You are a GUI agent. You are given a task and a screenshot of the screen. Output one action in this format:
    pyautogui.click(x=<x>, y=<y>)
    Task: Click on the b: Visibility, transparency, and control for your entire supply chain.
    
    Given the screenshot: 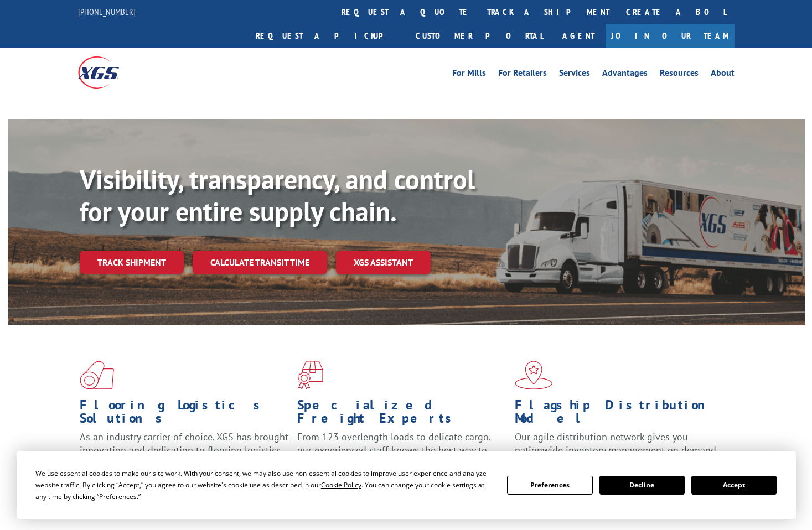 What is the action you would take?
    pyautogui.click(x=278, y=195)
    